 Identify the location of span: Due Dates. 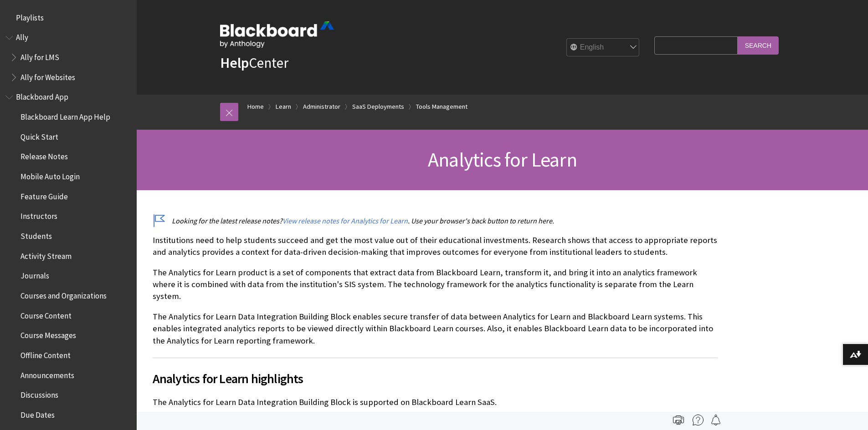
(37, 413).